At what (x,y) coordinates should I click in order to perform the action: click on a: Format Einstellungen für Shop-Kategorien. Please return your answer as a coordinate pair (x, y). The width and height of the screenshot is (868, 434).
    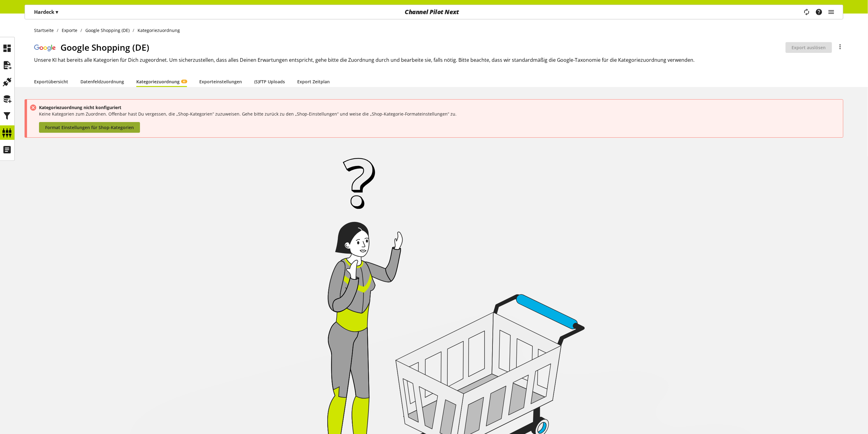
    Looking at the image, I should click on (89, 127).